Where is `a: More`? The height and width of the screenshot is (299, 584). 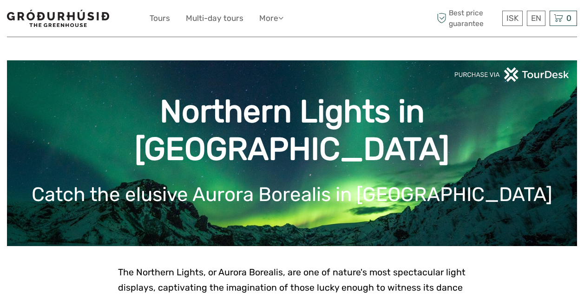
a: More is located at coordinates (271, 18).